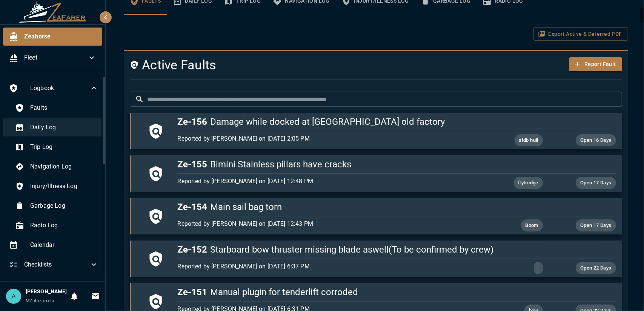  Describe the element at coordinates (529, 140) in the screenshot. I see `span: stdb hull` at that location.